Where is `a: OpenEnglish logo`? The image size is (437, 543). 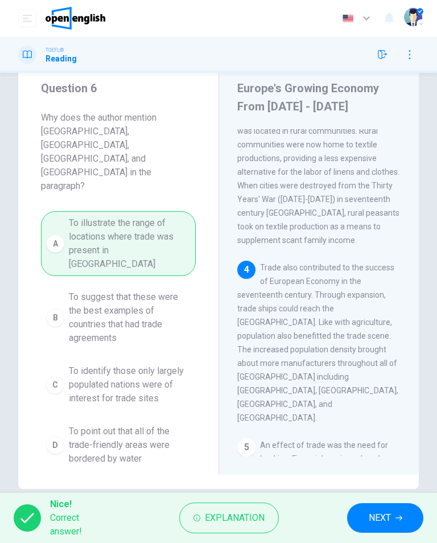
a: OpenEnglish logo is located at coordinates (75, 18).